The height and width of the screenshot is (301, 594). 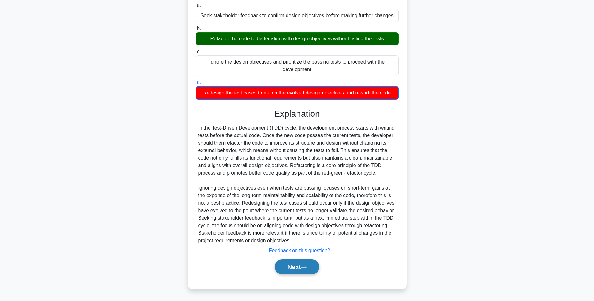 I want to click on a: Feedback on this question?, so click(x=300, y=250).